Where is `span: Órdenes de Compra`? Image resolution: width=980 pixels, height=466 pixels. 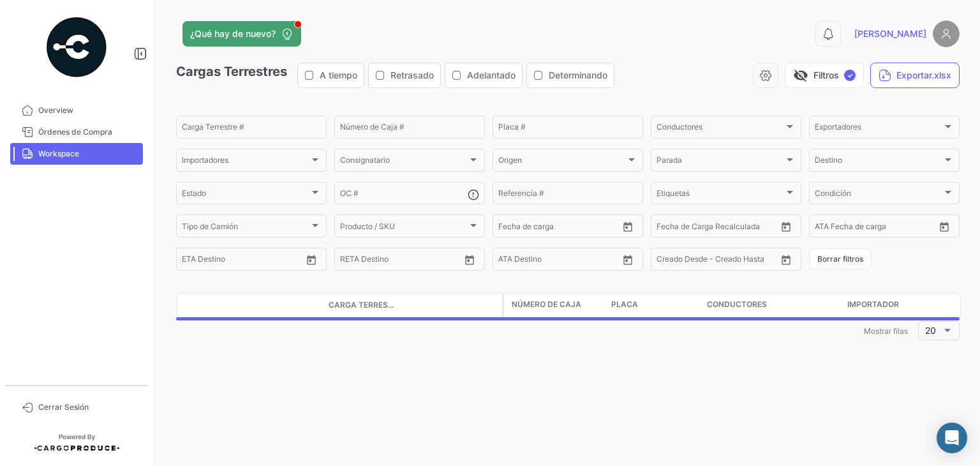
span: Órdenes de Compra is located at coordinates (88, 132).